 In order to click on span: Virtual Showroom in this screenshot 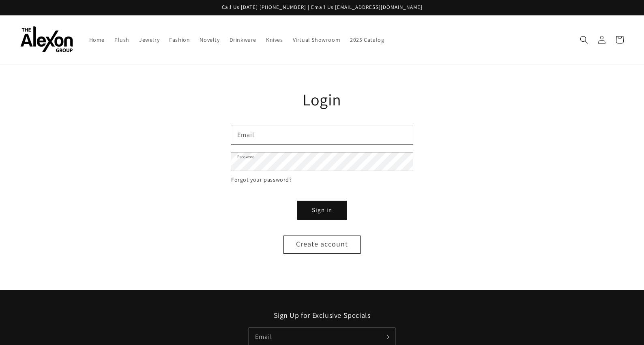, I will do `click(317, 40)`.